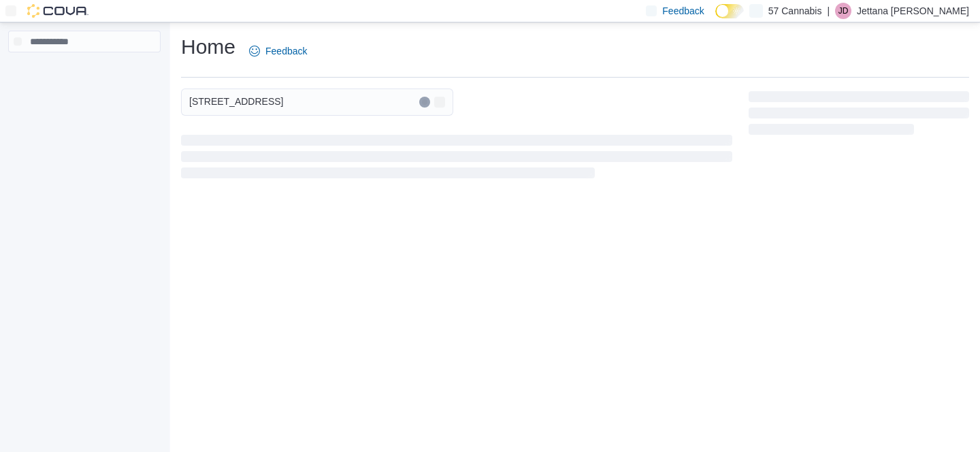  What do you see at coordinates (58, 11) in the screenshot?
I see `img: Cova` at bounding box center [58, 11].